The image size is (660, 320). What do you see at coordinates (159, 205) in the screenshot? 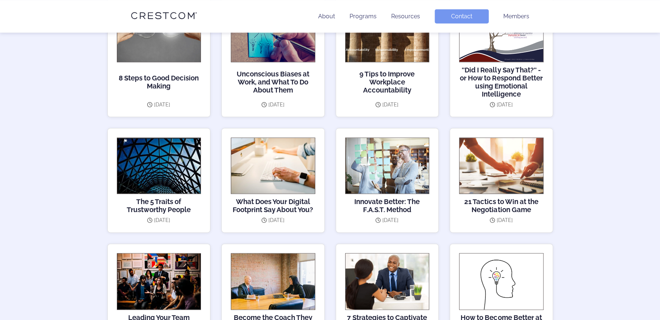
I see `h3: The 5 Traits of Trustworthy People` at bounding box center [159, 205].